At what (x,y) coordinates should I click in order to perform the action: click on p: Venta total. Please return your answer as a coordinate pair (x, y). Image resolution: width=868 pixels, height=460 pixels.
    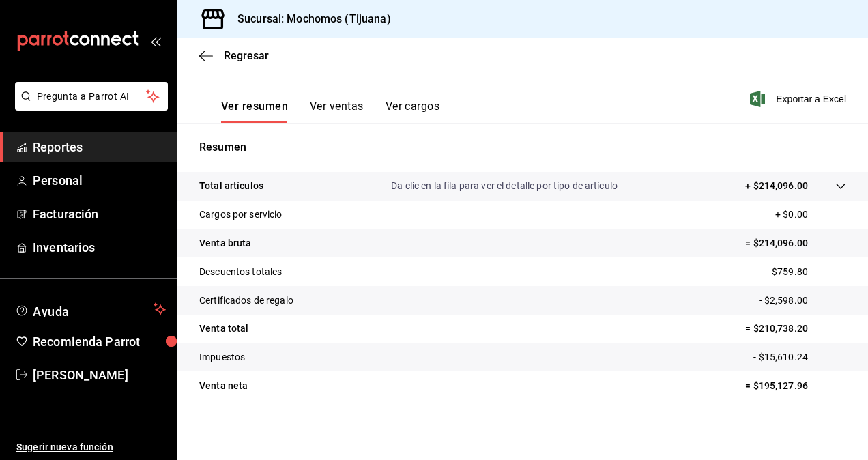
    Looking at the image, I should click on (224, 328).